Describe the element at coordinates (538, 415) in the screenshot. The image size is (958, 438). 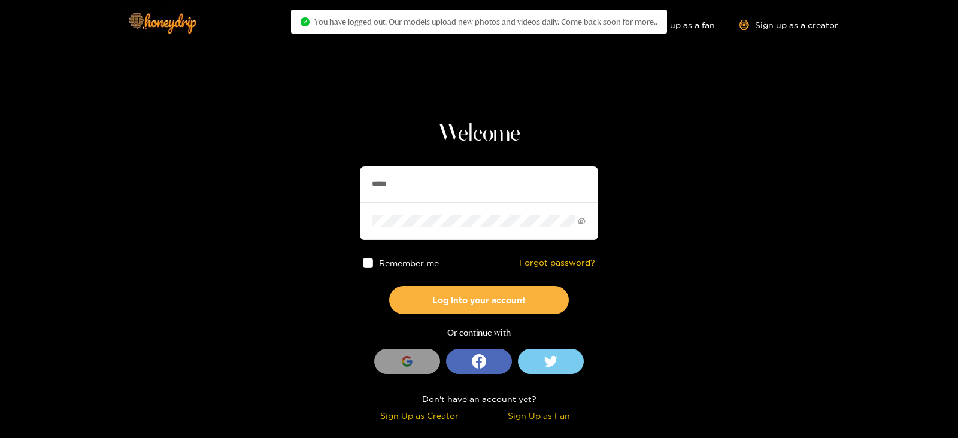
I see `div: Sign Up as Fan` at that location.